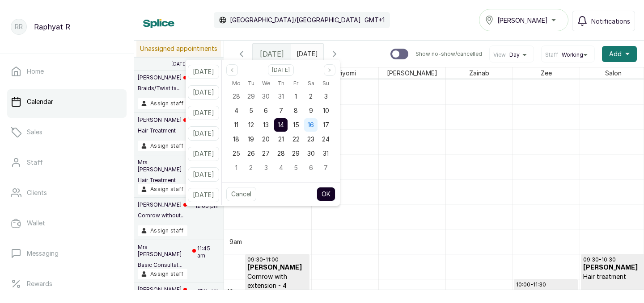 Image resolution: width=644 pixels, height=303 pixels. Describe the element at coordinates (514, 55) in the screenshot. I see `span: Day` at that location.